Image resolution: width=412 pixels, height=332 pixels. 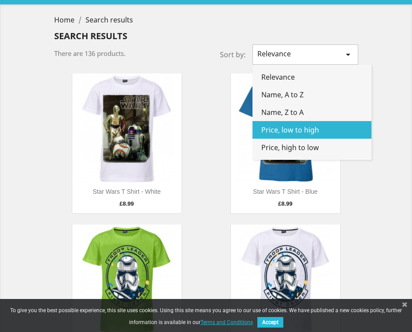 I want to click on a: Price, high to low, so click(x=312, y=148).